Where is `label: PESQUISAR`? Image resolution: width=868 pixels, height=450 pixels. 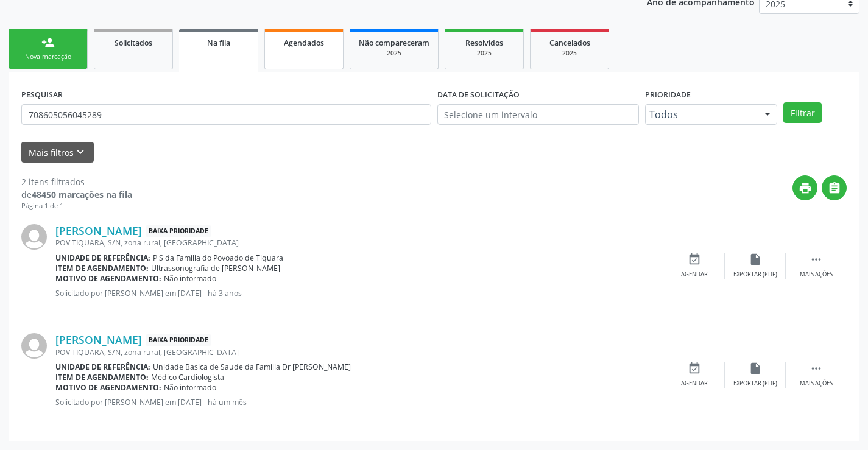 label: PESQUISAR is located at coordinates (42, 95).